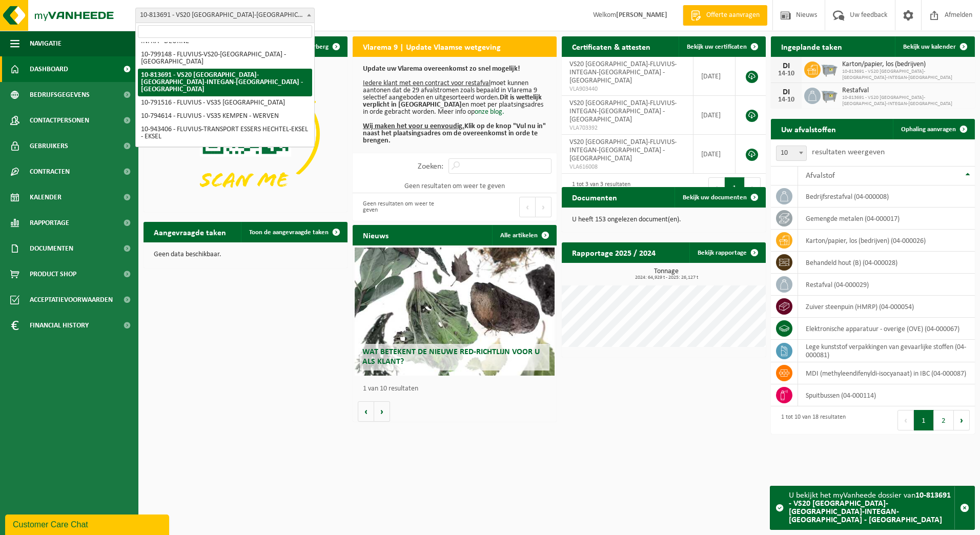  Describe the element at coordinates (454, 105) in the screenshot. I see `p: moet kunnen aantonen dat de 29 afvalstromen zoals bepaald in Vlarema 9 selectief aangeboden en ui...` at that location.